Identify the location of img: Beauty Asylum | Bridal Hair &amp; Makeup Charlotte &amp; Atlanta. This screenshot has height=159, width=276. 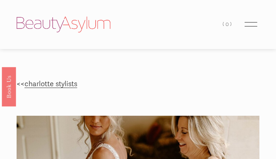
(63, 24).